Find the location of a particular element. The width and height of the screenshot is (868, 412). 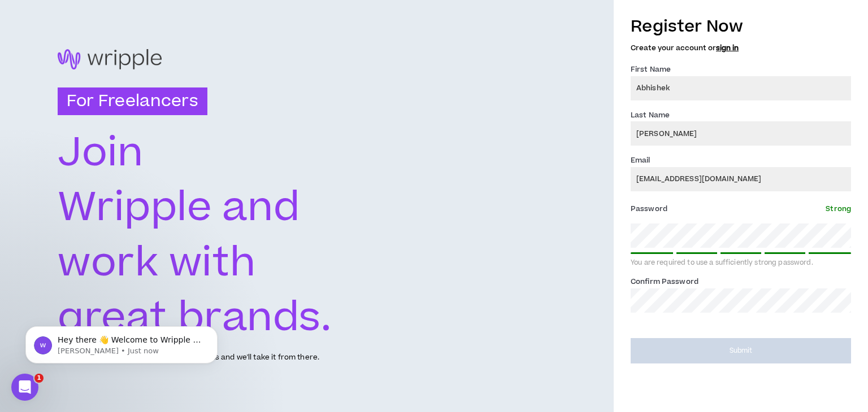

label: Email is located at coordinates (640, 160).